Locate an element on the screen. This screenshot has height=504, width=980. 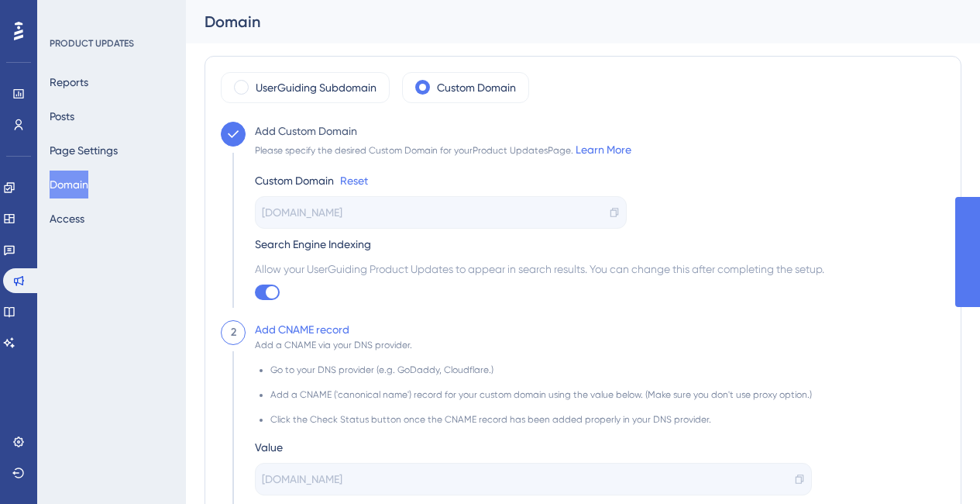
div: Domain is located at coordinates (563, 21).